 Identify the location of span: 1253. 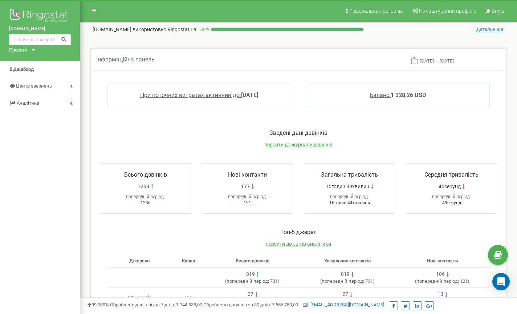
(143, 186).